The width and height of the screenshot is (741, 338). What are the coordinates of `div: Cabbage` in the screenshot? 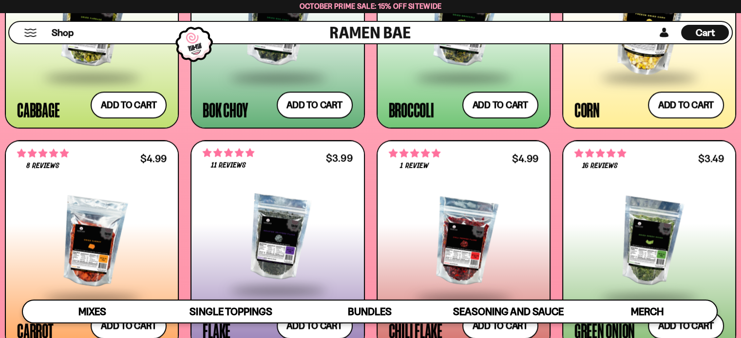 It's located at (38, 110).